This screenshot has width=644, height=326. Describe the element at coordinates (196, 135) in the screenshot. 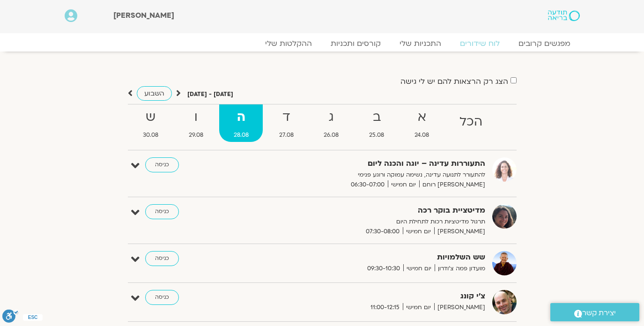

I see `span: 29.08` at that location.